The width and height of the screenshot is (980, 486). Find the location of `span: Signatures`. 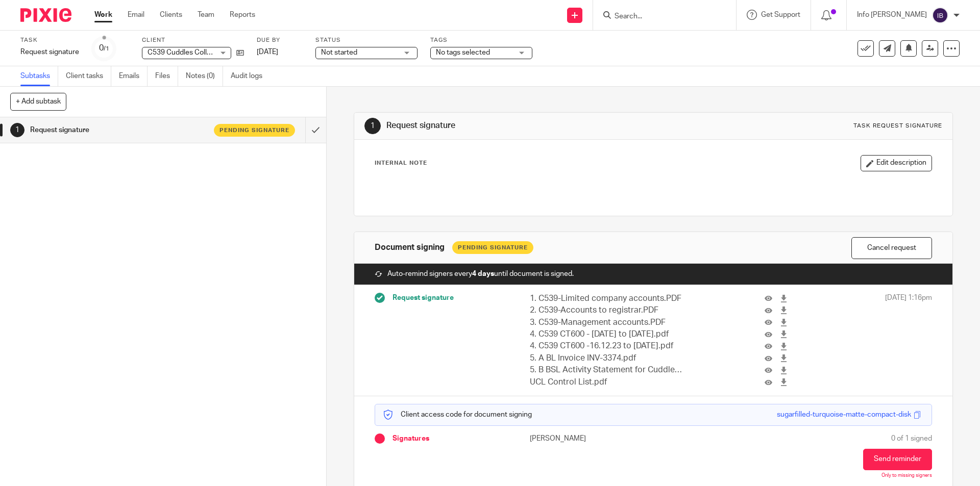

span: Signatures is located at coordinates (411, 439).